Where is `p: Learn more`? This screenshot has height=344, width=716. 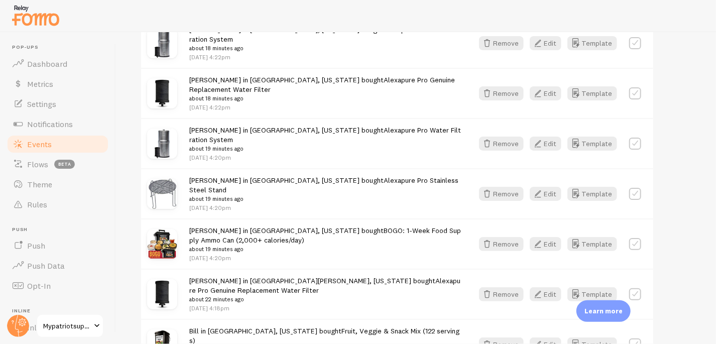
p: Learn more is located at coordinates (604, 311).